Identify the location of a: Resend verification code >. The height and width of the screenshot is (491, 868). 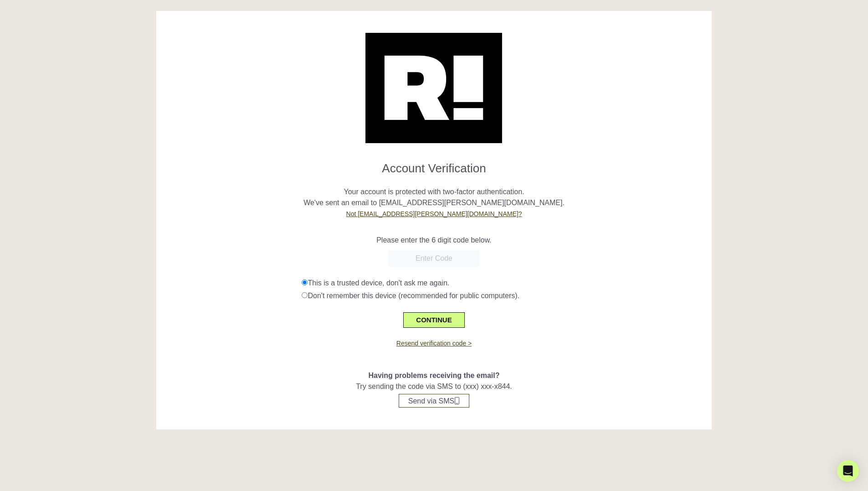
(434, 343).